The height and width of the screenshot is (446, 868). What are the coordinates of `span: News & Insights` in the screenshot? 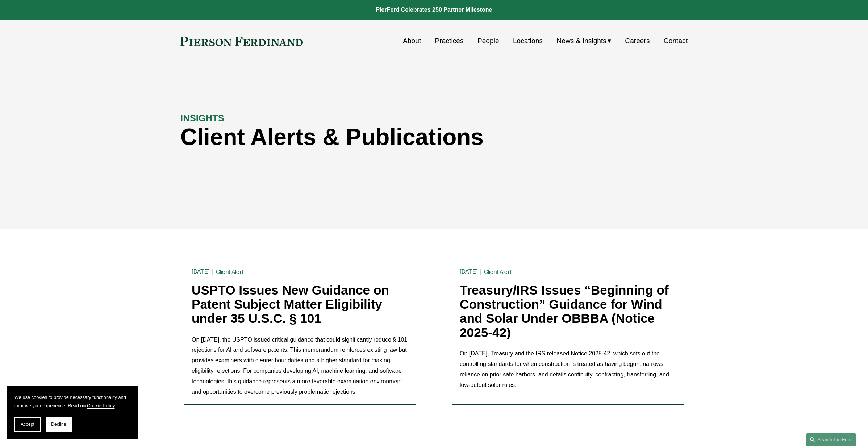 It's located at (582, 41).